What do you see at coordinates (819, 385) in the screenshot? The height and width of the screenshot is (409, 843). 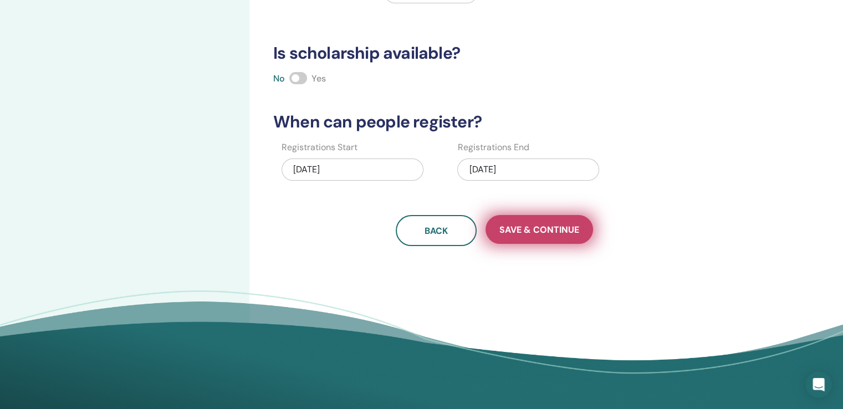 I see `div: Open Intercom Messenger` at bounding box center [819, 385].